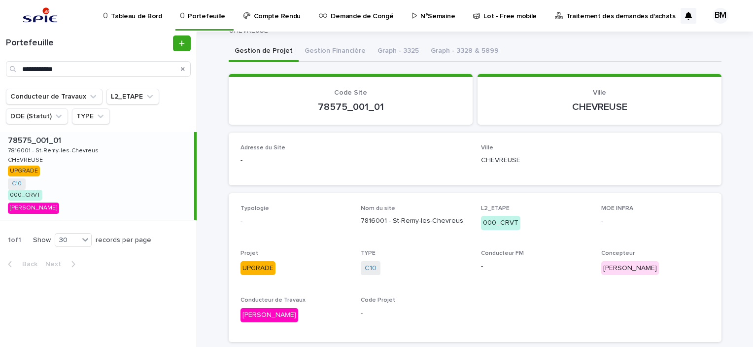 The image size is (753, 347). I want to click on button: Conducteur de Travaux, so click(54, 97).